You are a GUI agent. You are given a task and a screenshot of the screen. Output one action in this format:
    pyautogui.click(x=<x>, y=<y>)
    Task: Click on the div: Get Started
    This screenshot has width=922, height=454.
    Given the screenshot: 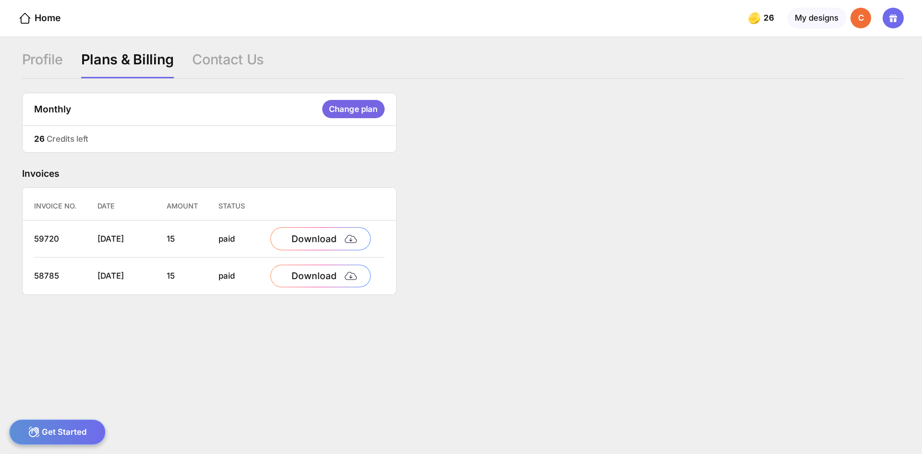 What is the action you would take?
    pyautogui.click(x=57, y=432)
    